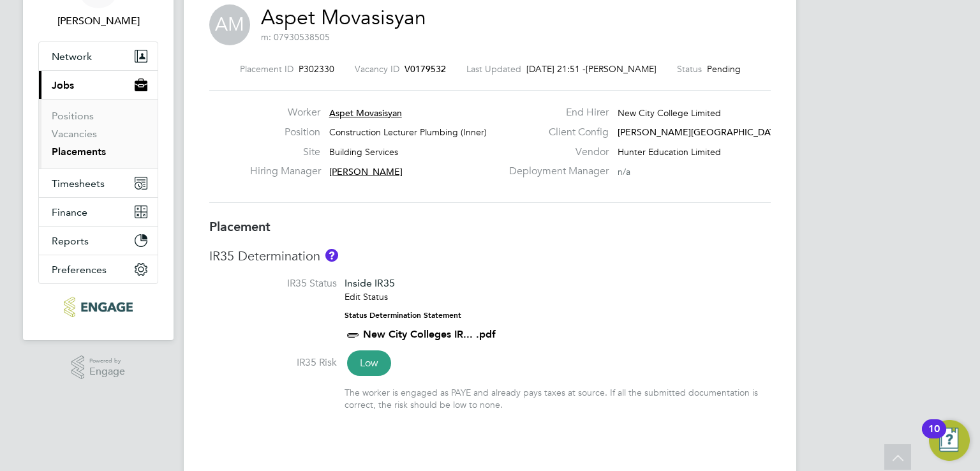  Describe the element at coordinates (107, 360) in the screenshot. I see `span: Powered by` at that location.